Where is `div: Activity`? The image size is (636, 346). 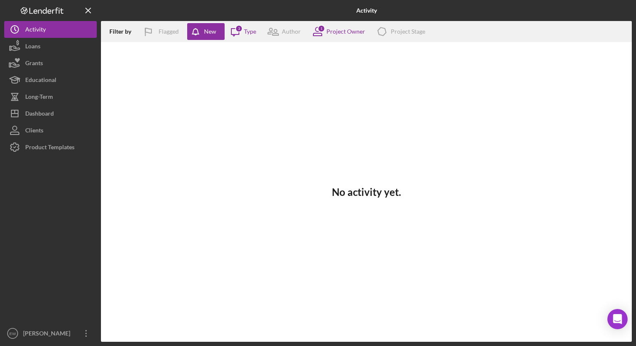 div: Activity is located at coordinates (35, 30).